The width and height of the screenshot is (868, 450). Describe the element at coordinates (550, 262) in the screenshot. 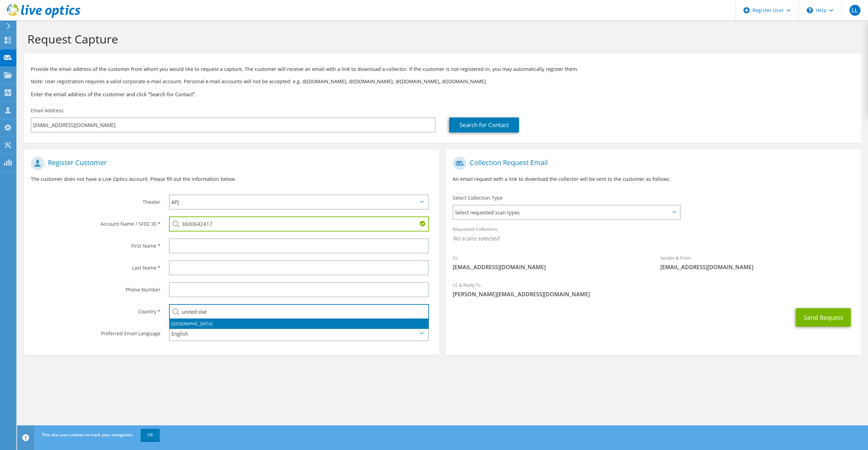

I see `div: To` at that location.